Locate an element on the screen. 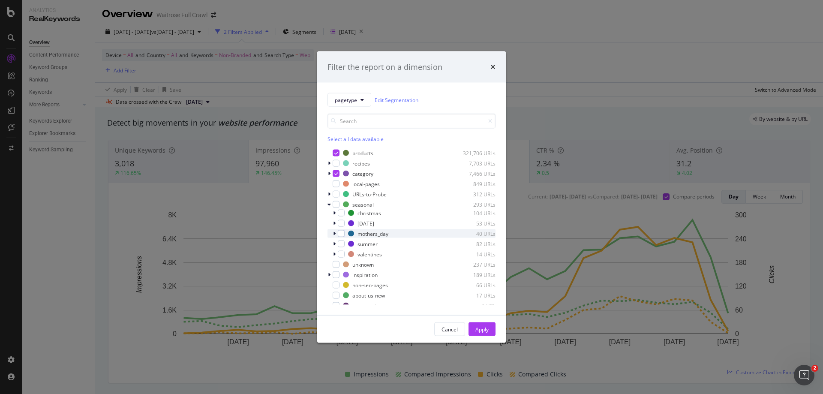  div: times is located at coordinates (493, 67).